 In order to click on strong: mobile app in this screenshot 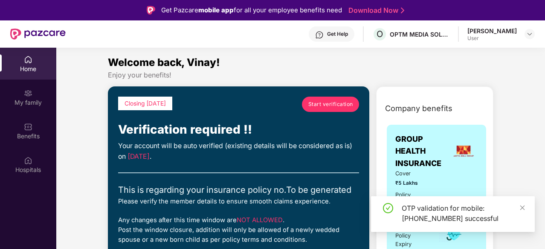, I will do `click(216, 10)`.